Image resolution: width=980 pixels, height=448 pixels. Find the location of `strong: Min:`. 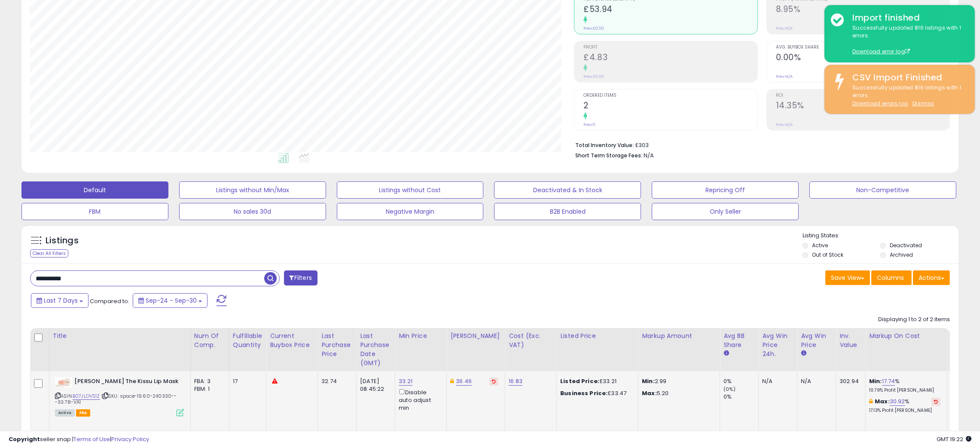

strong: Min: is located at coordinates (648, 381).